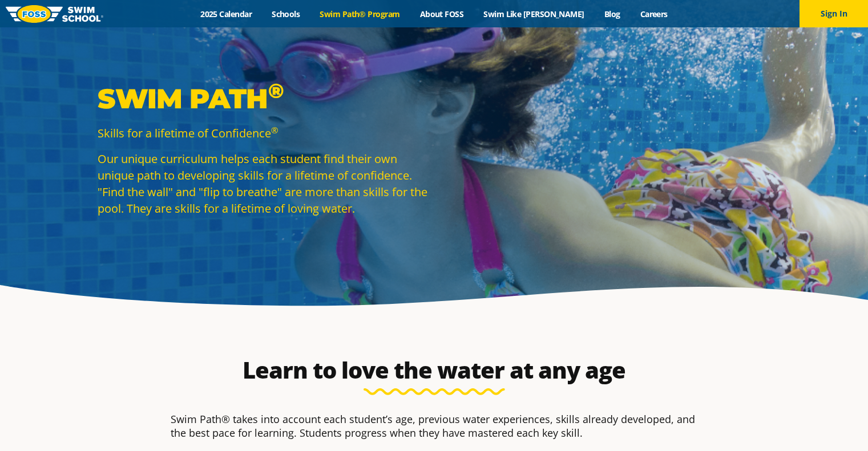 Image resolution: width=868 pixels, height=451 pixels. What do you see at coordinates (360, 13) in the screenshot?
I see `a: Swim Path® Program` at bounding box center [360, 13].